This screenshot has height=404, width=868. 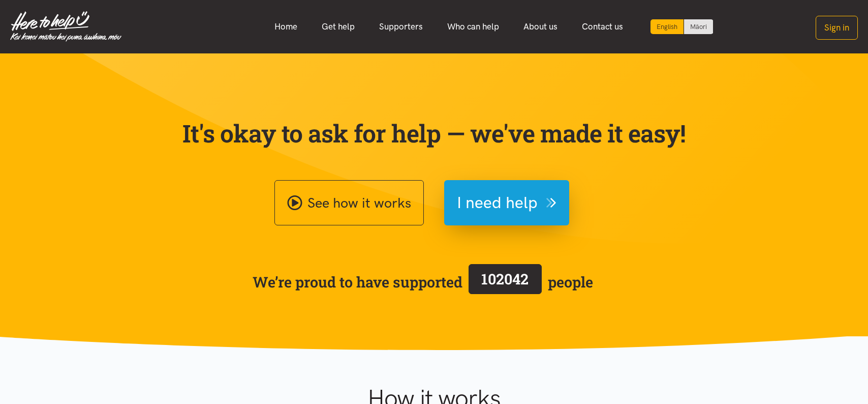 What do you see at coordinates (401, 26) in the screenshot?
I see `a: Supporters` at bounding box center [401, 26].